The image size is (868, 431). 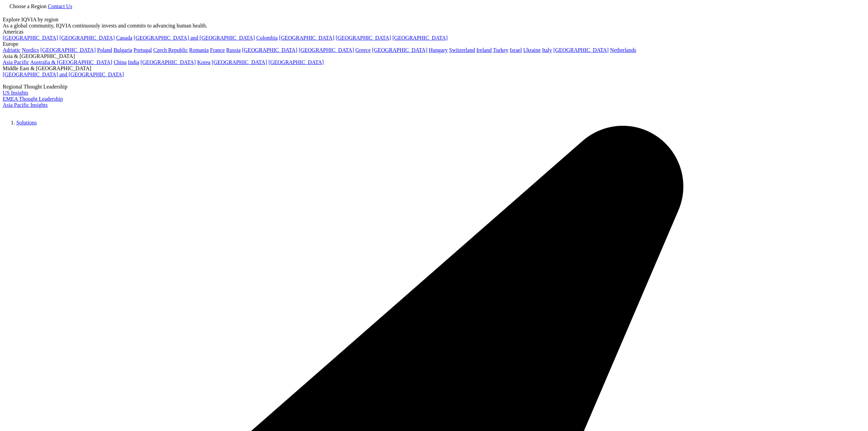 What do you see at coordinates (532, 50) in the screenshot?
I see `a: Ukraine` at bounding box center [532, 50].